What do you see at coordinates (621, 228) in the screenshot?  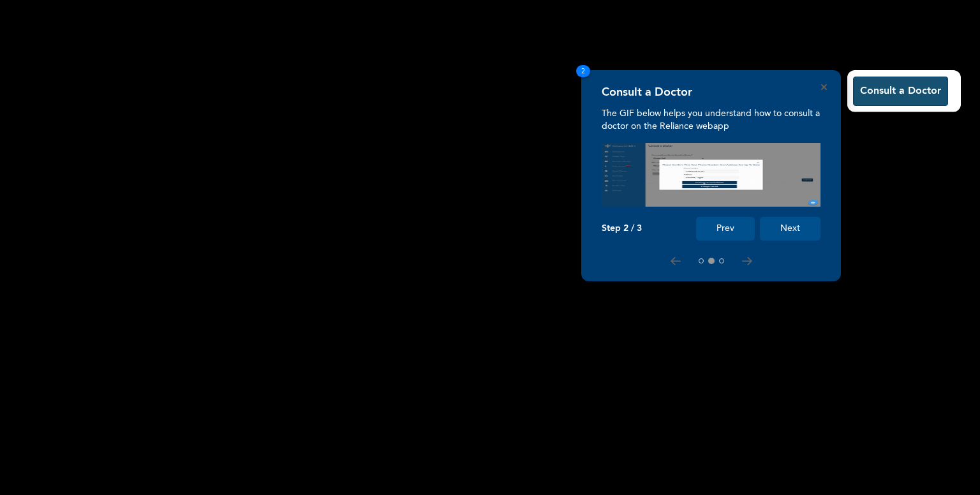 I see `p: Step 2 / 3` at bounding box center [621, 228].